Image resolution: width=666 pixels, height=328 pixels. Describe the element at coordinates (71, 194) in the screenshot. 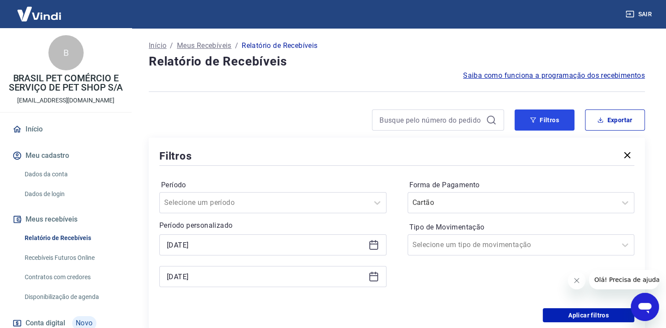

I see `a: Dados de login` at that location.